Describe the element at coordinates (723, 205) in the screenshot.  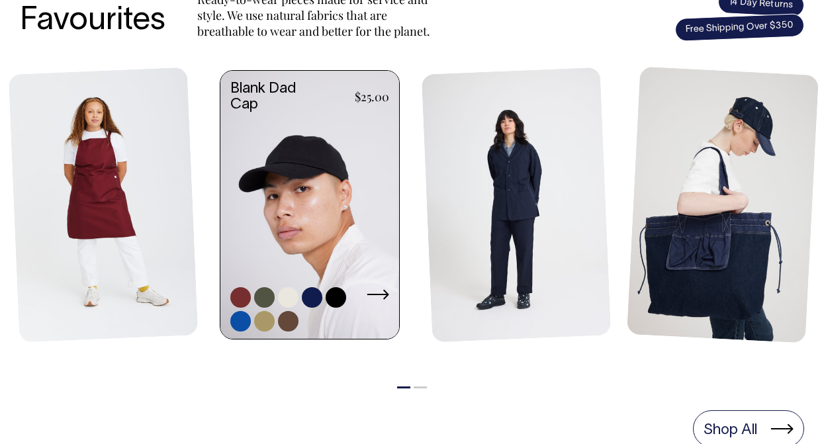
I see `img: Store Bag` at that location.